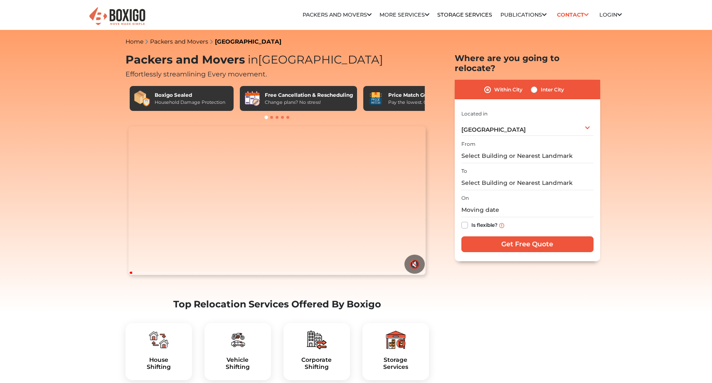 Image resolution: width=712 pixels, height=383 pixels. I want to click on h5: Vehicle Shifting, so click(238, 364).